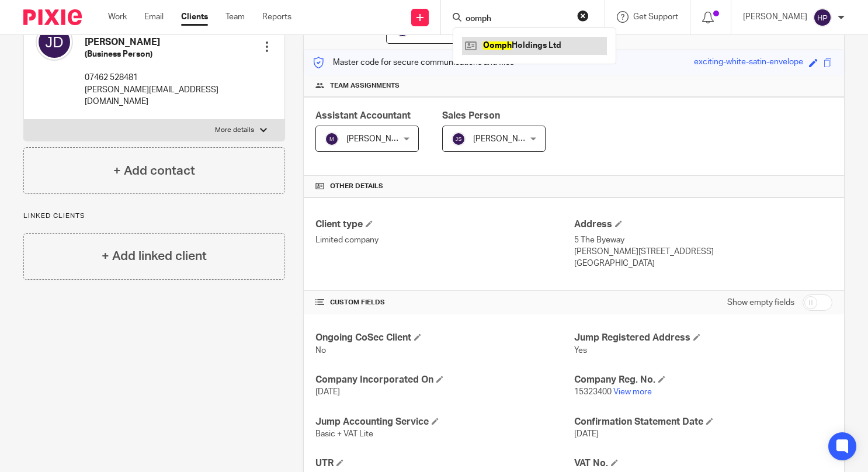 The height and width of the screenshot is (472, 868). Describe the element at coordinates (583, 16) in the screenshot. I see `button: Clear` at that location.